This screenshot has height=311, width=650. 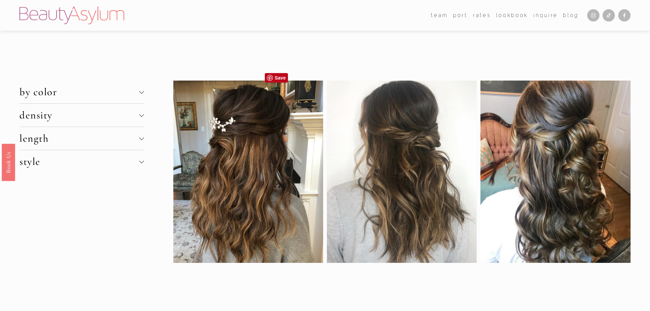 I want to click on span: team, so click(x=439, y=15).